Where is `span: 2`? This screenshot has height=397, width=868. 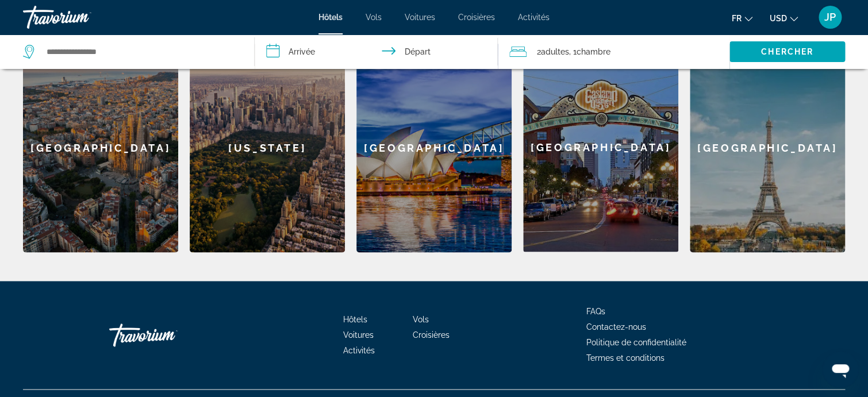 span: 2 is located at coordinates (553, 51).